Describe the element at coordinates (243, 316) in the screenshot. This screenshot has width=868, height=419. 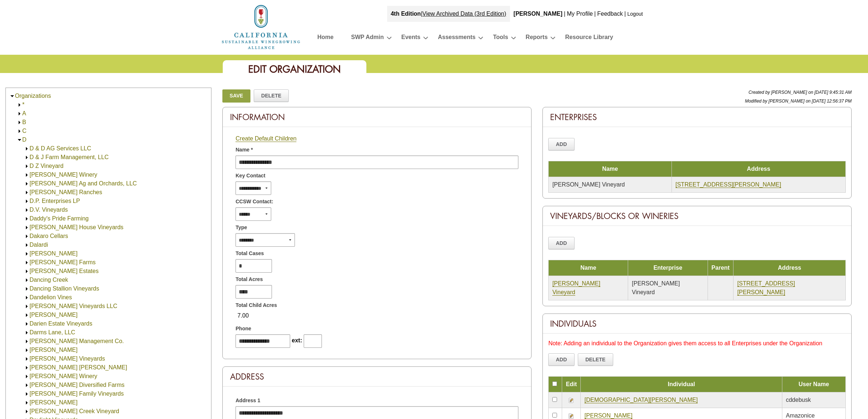
I see `span: 7.00` at that location.